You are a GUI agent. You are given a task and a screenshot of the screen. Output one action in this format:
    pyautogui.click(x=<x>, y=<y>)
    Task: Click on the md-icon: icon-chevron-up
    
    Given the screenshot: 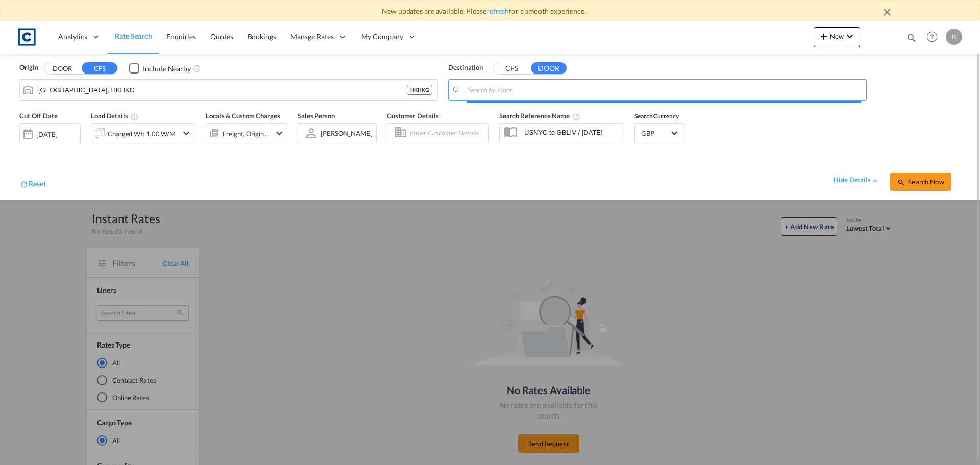 What is the action you would take?
    pyautogui.click(x=875, y=181)
    